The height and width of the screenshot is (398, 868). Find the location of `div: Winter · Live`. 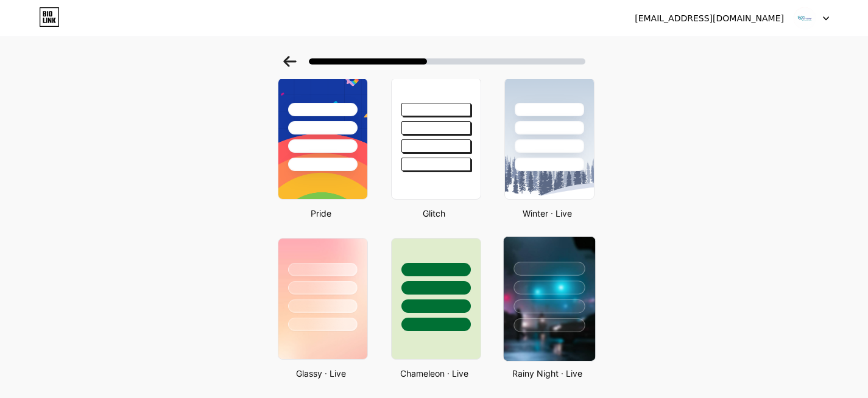

div: Winter · Live is located at coordinates (548, 213).